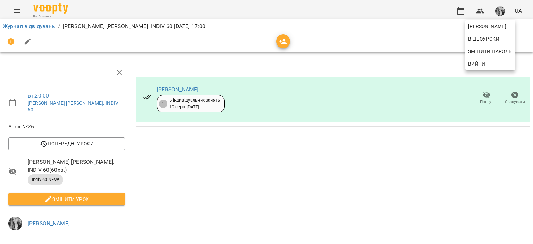  What do you see at coordinates (490, 51) in the screenshot?
I see `a: Змінити пароль` at bounding box center [490, 51].